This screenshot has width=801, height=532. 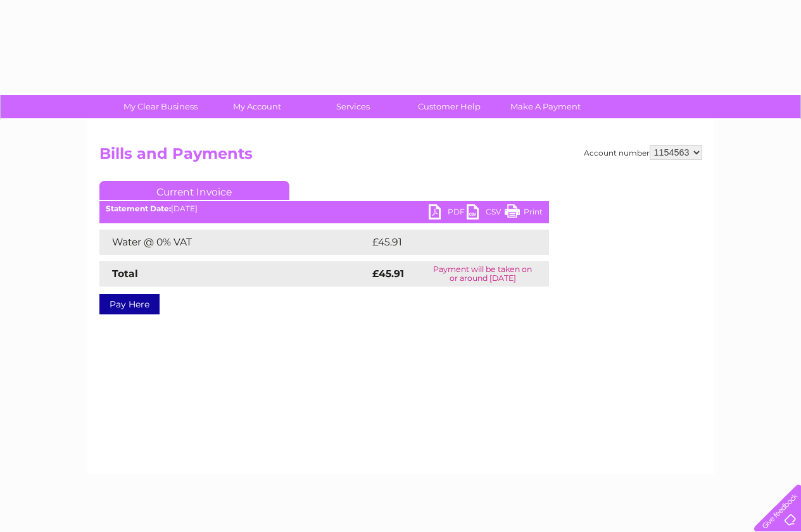 What do you see at coordinates (138, 208) in the screenshot?
I see `b: Statement Date:` at bounding box center [138, 208].